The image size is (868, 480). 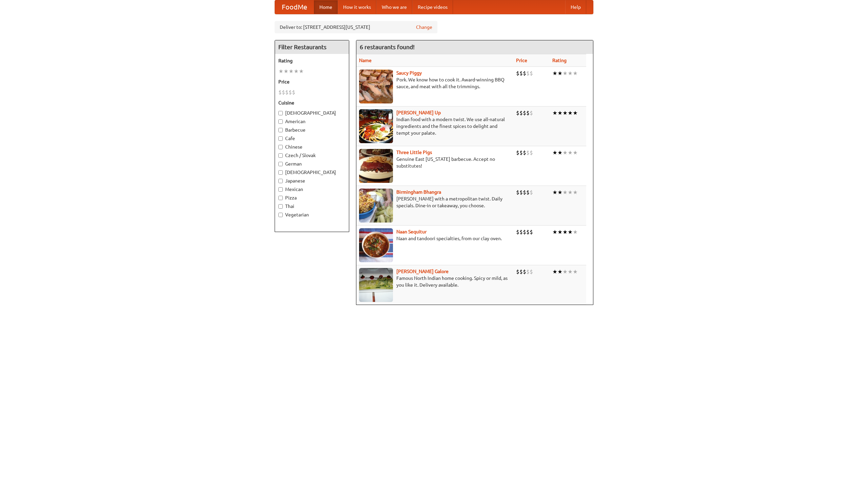 I want to click on label: American, so click(x=312, y=121).